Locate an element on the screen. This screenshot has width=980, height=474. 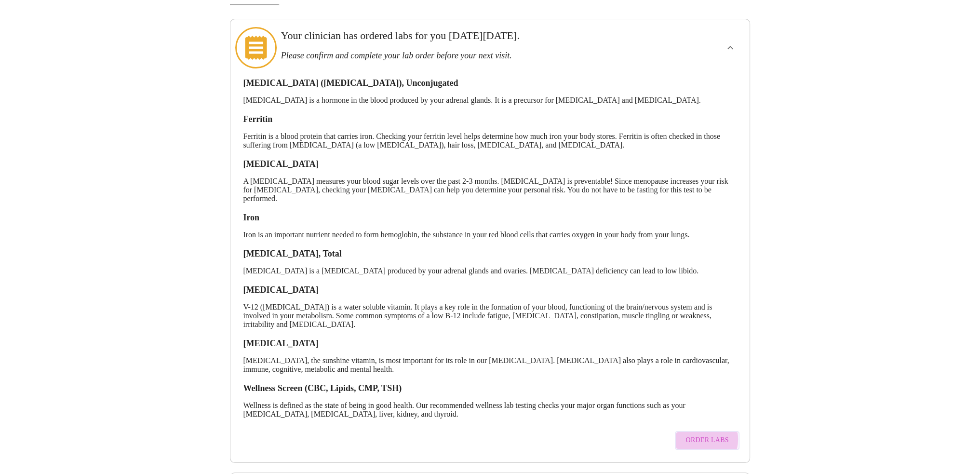
p: Iron is an important nutrient needed to form hemoglobin, the substance in your red blood cells th... is located at coordinates (490, 235).